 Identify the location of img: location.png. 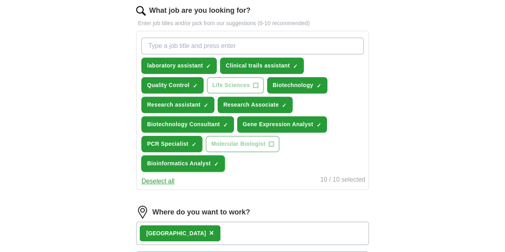
(143, 212).